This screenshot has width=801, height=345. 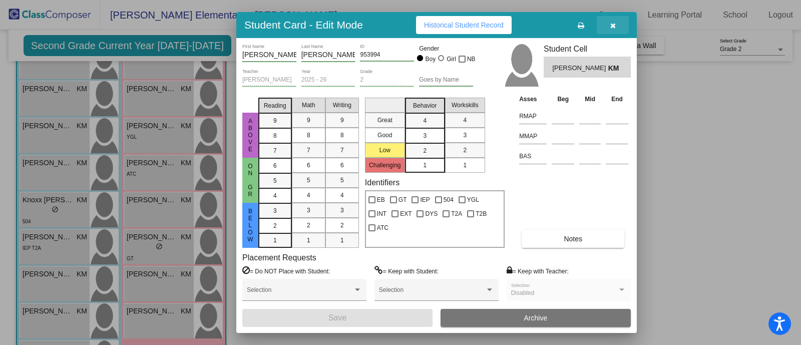 I want to click on span: Disabled, so click(x=523, y=293).